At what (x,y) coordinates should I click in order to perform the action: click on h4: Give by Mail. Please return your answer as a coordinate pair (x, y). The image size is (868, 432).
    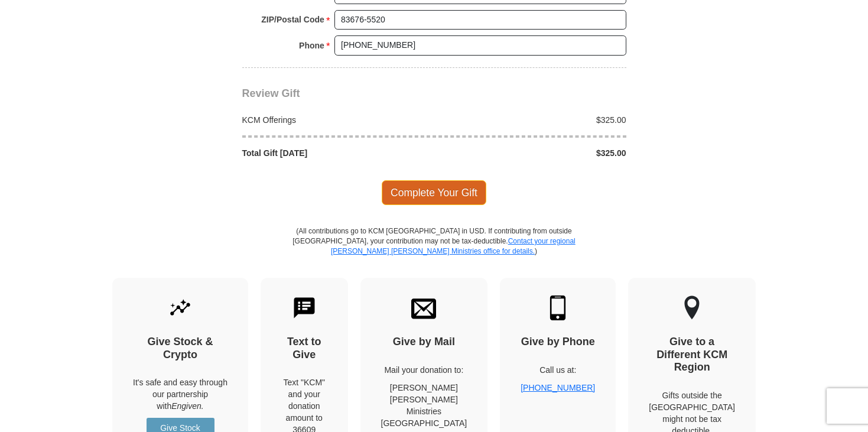
    Looking at the image, I should click on (424, 342).